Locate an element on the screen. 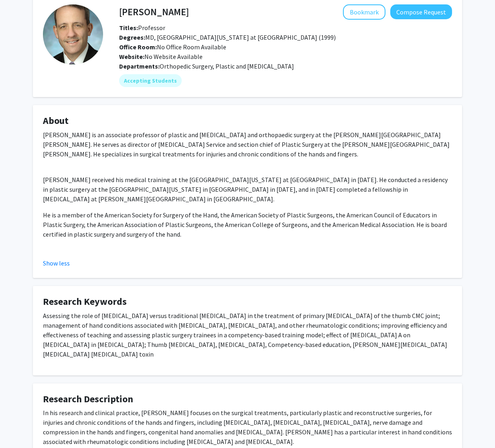  b: Titles: is located at coordinates (129, 28).